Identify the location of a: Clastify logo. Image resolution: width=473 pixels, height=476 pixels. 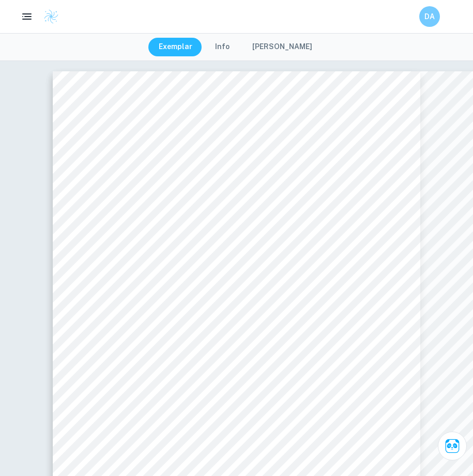
(48, 17).